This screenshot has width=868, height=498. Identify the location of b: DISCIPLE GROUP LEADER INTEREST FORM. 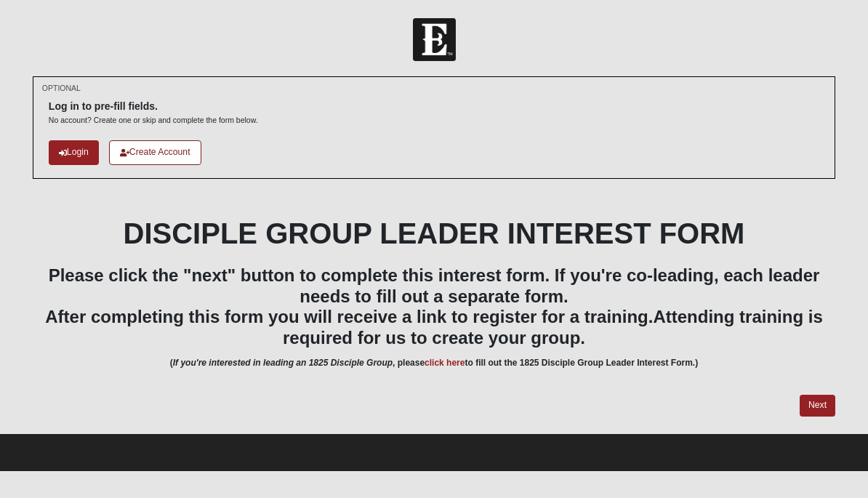
(434, 234).